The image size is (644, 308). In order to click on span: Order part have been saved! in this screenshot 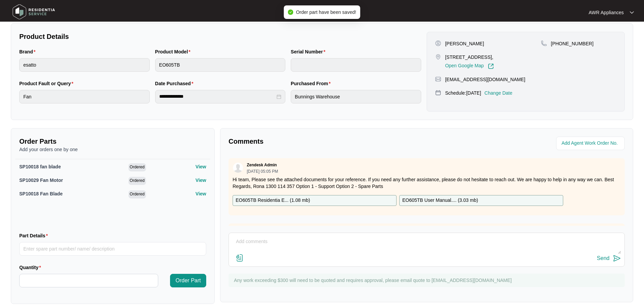, I will do `click(326, 12)`.